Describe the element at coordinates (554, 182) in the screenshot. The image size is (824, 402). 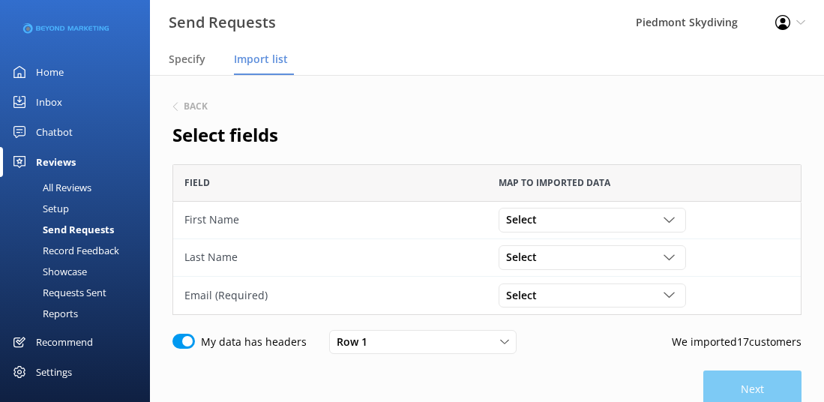
I see `span: Map to imported data` at that location.